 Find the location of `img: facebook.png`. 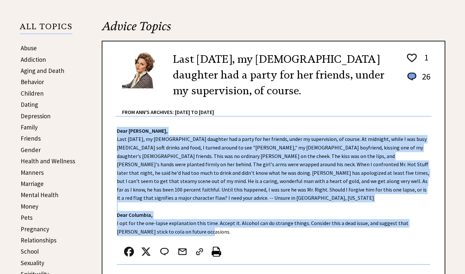

img: facebook.png is located at coordinates (129, 251).